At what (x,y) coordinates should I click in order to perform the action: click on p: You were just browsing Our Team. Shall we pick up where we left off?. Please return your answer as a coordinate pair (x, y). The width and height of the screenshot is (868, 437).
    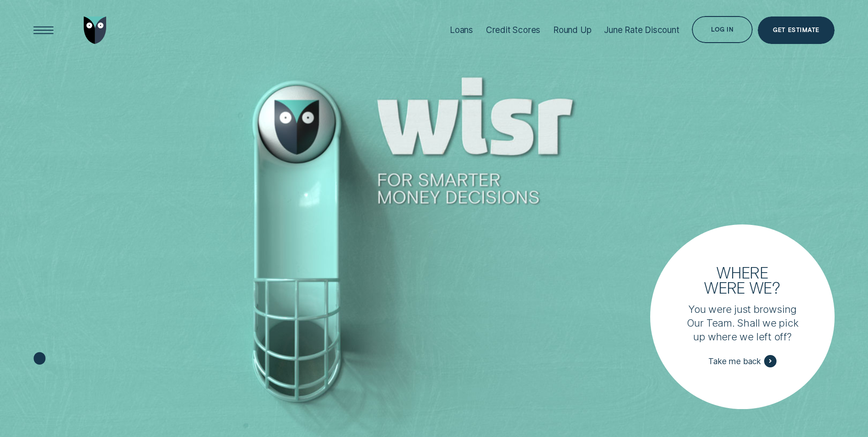
    Looking at the image, I should click on (742, 323).